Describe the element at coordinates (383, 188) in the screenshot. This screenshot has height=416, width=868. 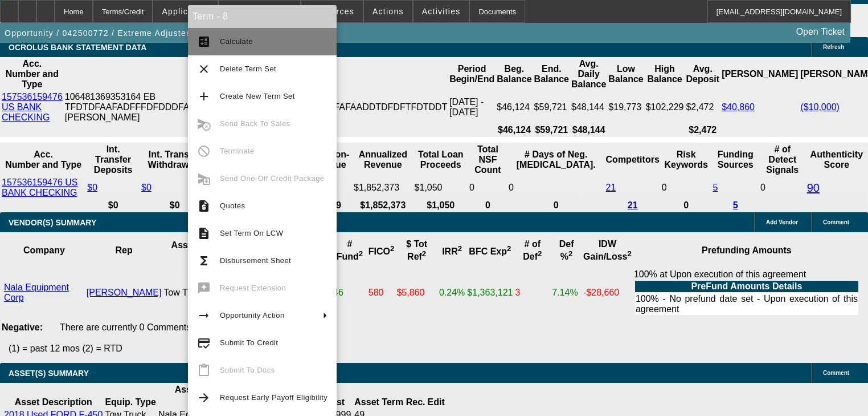
I see `div: $1,852,373` at that location.